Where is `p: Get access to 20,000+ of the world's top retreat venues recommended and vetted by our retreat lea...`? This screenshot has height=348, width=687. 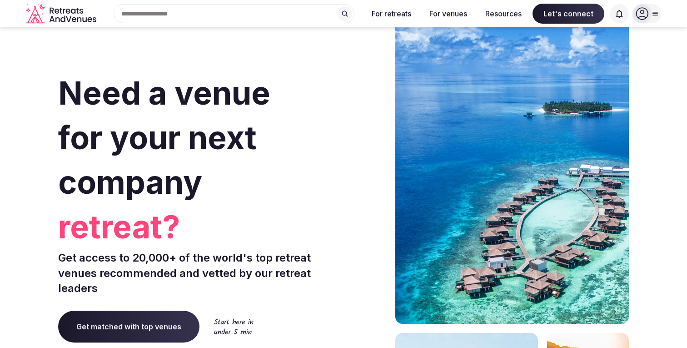 p: Get access to 20,000+ of the world's top retreat venues recommended and vetted by our retreat lea... is located at coordinates (199, 273).